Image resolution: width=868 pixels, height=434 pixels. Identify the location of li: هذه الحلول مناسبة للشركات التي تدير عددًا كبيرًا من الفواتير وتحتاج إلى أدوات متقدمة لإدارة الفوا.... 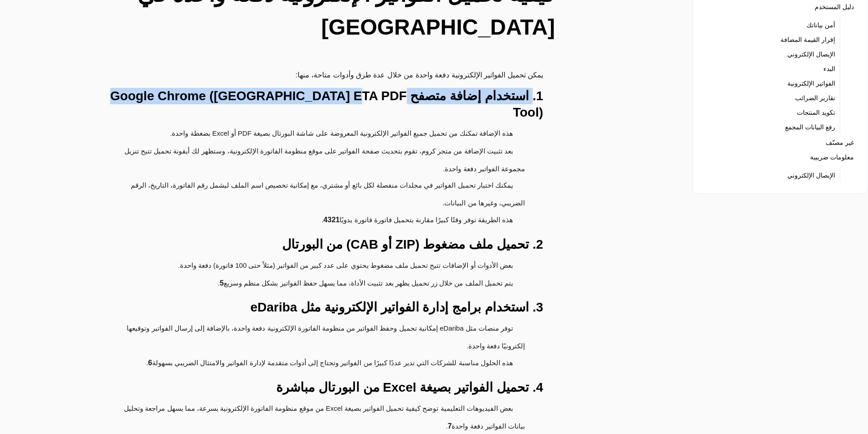
(312, 363).